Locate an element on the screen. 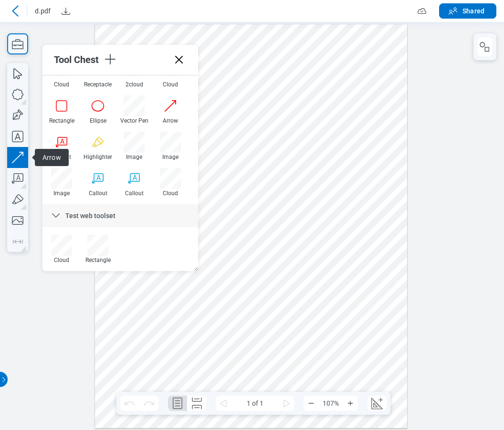  span: 107% is located at coordinates (330, 403).